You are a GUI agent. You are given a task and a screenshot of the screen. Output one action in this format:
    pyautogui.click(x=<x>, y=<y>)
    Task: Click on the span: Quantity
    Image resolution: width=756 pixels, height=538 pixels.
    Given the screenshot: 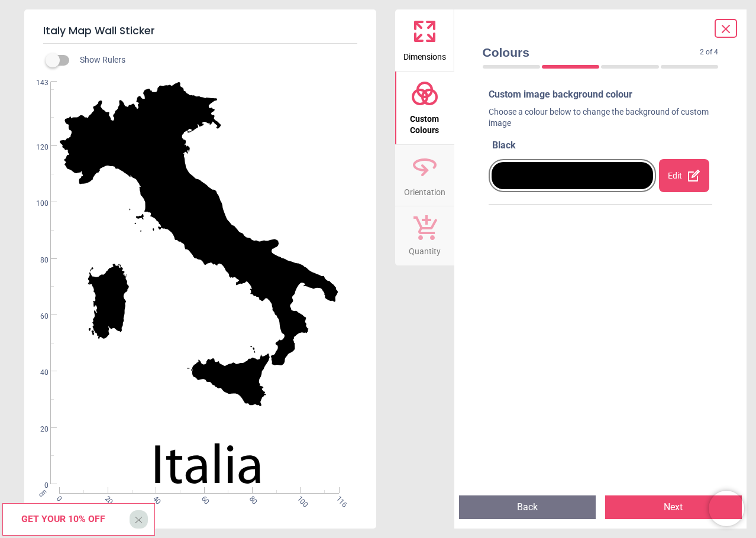 What is the action you would take?
    pyautogui.click(x=424, y=249)
    